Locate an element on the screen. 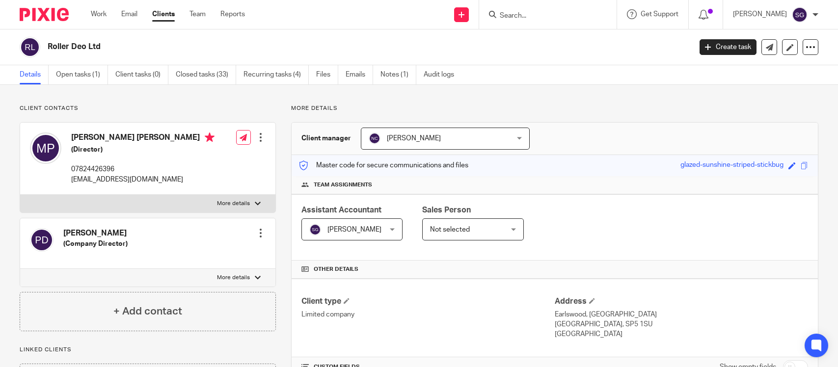 Image resolution: width=838 pixels, height=367 pixels. input: Search is located at coordinates (543, 16).